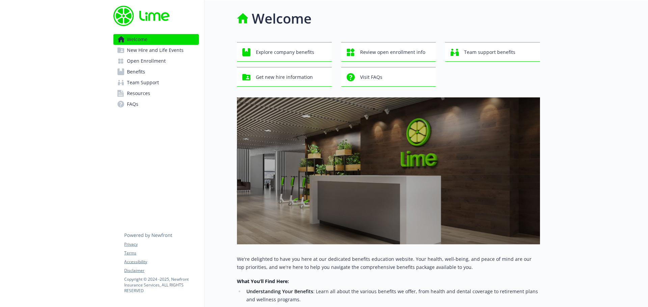  What do you see at coordinates (492, 52) in the screenshot?
I see `button: Team support benefits` at bounding box center [492, 52].